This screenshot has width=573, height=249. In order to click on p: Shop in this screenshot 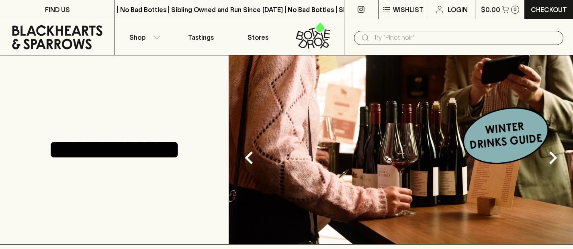, I will do `click(137, 37)`.